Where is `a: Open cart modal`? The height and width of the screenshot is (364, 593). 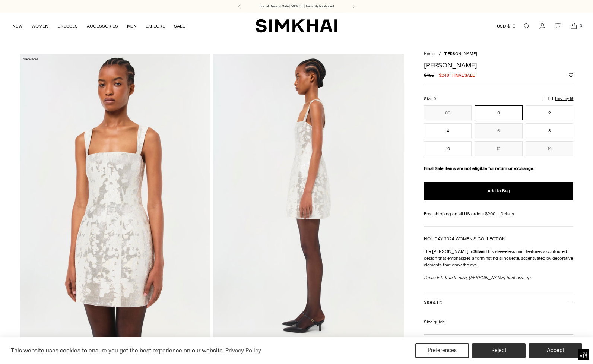
a: Open cart modal is located at coordinates (573, 26).